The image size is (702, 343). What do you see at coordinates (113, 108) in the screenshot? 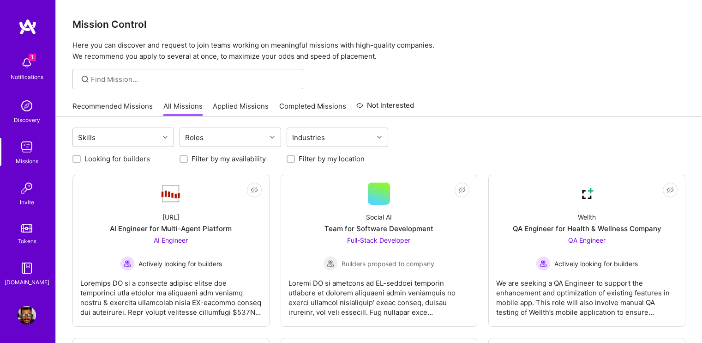
I see `a: Recommended Missions` at bounding box center [113, 108].